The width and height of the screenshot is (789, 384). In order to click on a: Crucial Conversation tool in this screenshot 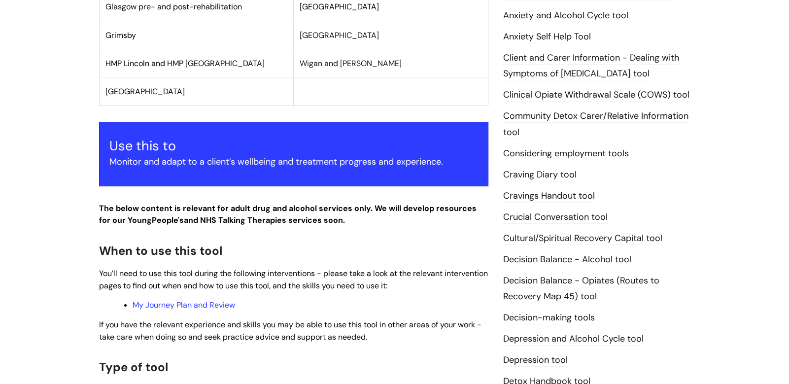, I will do `click(556, 217)`.